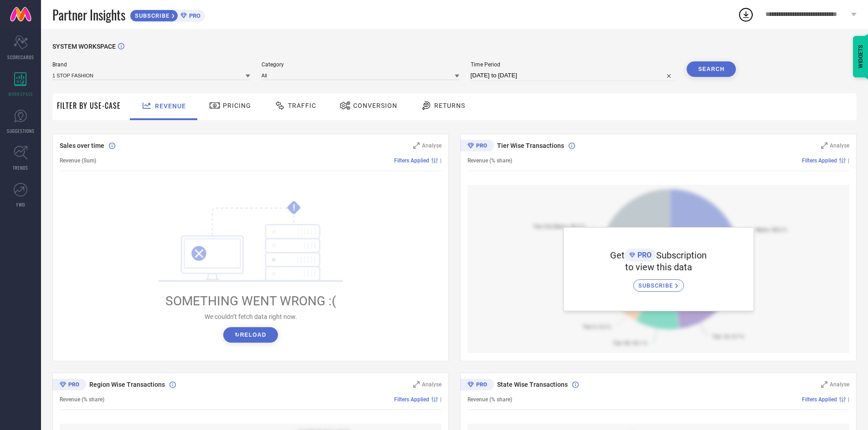 This screenshot has width=868, height=430. What do you see at coordinates (84, 47) in the screenshot?
I see `span: SYSTEM WORKSPACE` at bounding box center [84, 47].